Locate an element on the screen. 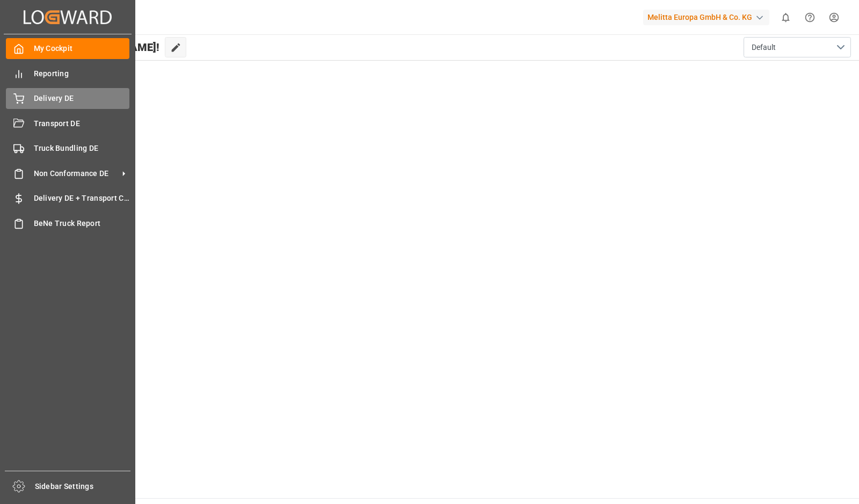 The height and width of the screenshot is (504, 859). a: Delivery DE is located at coordinates (67, 98).